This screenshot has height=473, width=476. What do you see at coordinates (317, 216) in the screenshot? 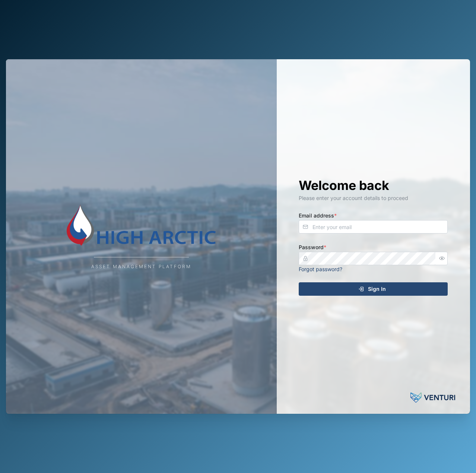
I see `label: Email address` at bounding box center [317, 216].